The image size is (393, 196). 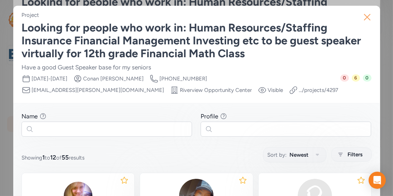 I want to click on span: 55, so click(x=65, y=157).